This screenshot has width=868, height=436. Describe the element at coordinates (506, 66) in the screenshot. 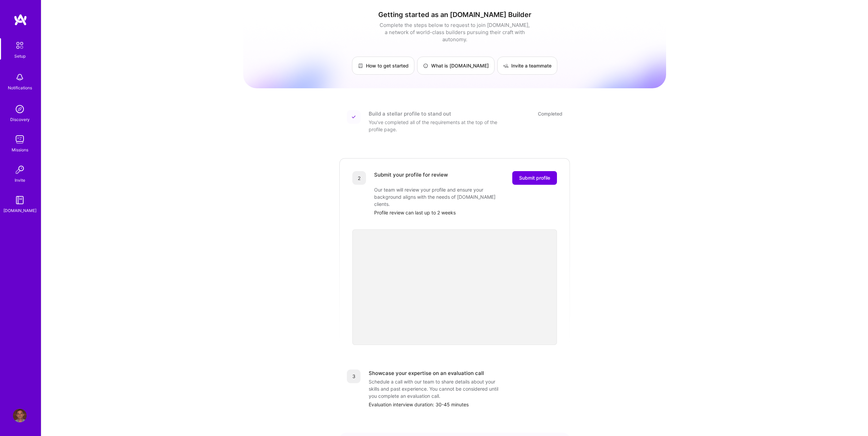

I see `img: Invite a teammate` at that location.